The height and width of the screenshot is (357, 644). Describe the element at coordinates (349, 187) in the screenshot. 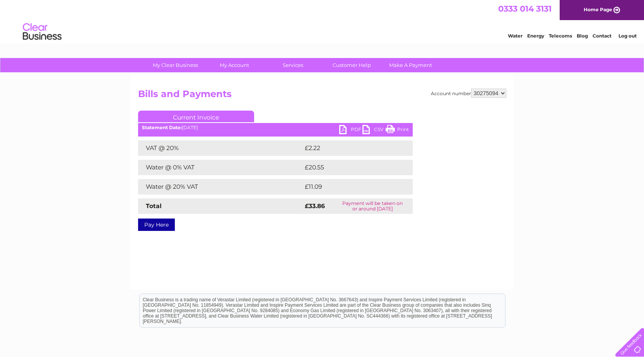

I see `td: £11.09` at that location.